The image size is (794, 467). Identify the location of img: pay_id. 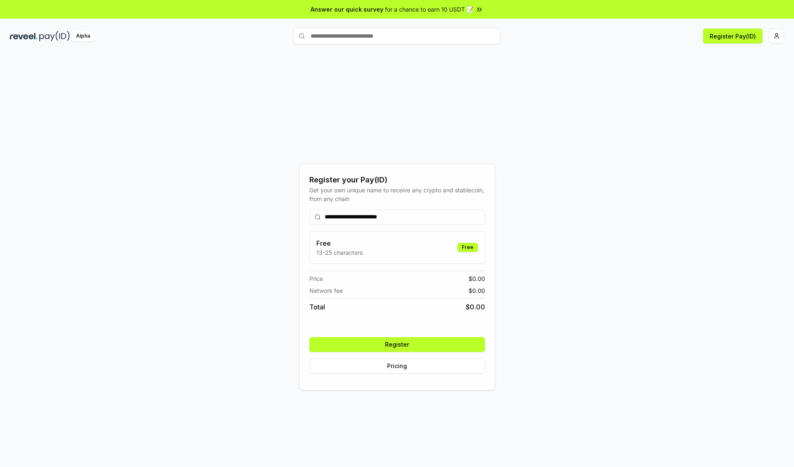
(55, 36).